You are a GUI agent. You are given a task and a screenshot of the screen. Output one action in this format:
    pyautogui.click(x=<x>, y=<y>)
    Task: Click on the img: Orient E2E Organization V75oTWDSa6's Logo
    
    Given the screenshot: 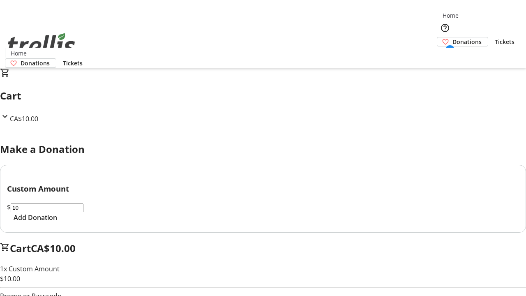 What is the action you would take?
    pyautogui.click(x=42, y=44)
    